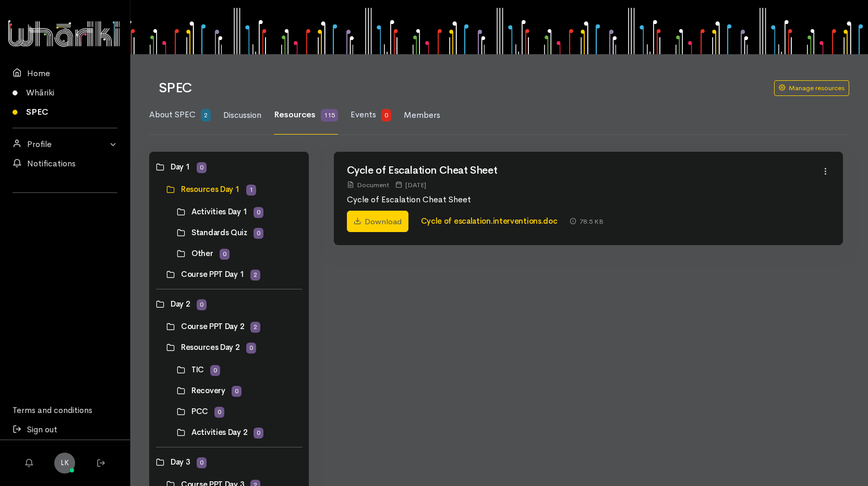 The height and width of the screenshot is (486, 868). What do you see at coordinates (377, 222) in the screenshot?
I see `a: Download` at bounding box center [377, 222].